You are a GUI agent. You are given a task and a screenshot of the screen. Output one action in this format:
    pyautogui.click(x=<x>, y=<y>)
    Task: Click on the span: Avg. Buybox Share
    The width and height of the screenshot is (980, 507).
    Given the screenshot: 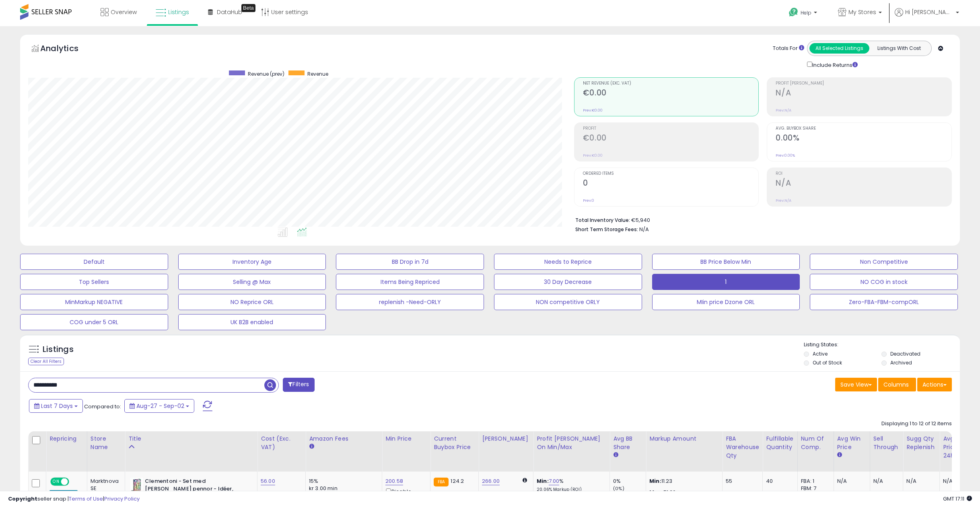 What is the action you would take?
    pyautogui.click(x=863, y=128)
    